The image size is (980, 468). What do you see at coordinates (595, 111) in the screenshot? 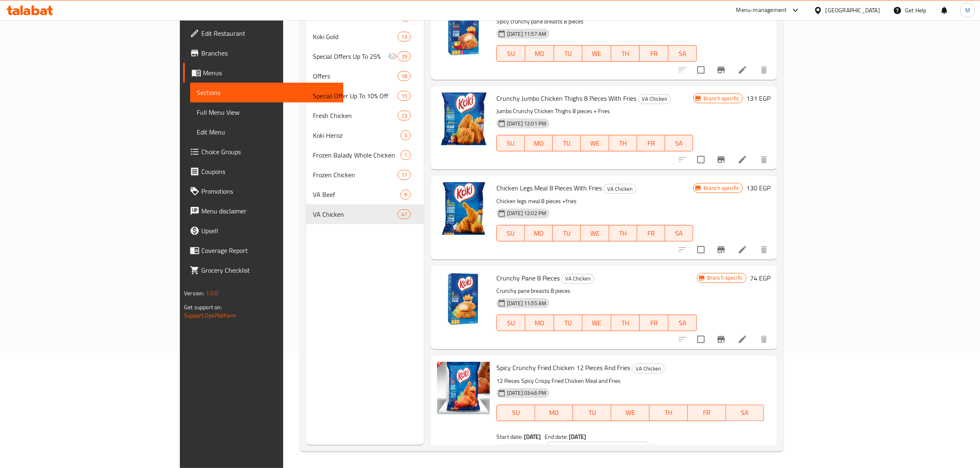
I see `p: Jumbo Crunchy Chicken Thighs 8 pieces + Fries` at bounding box center [595, 111].